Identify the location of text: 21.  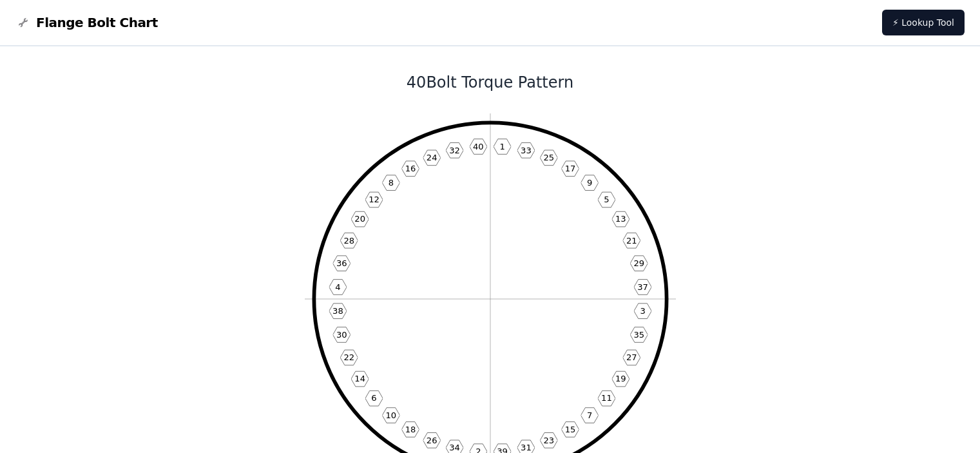
(631, 240).